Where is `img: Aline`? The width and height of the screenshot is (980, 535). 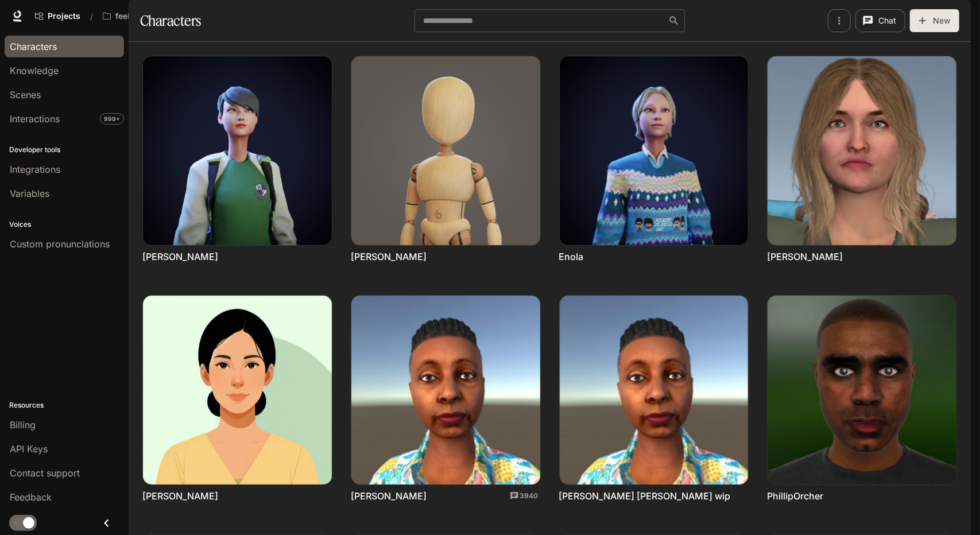
img: Aline is located at coordinates (237, 150).